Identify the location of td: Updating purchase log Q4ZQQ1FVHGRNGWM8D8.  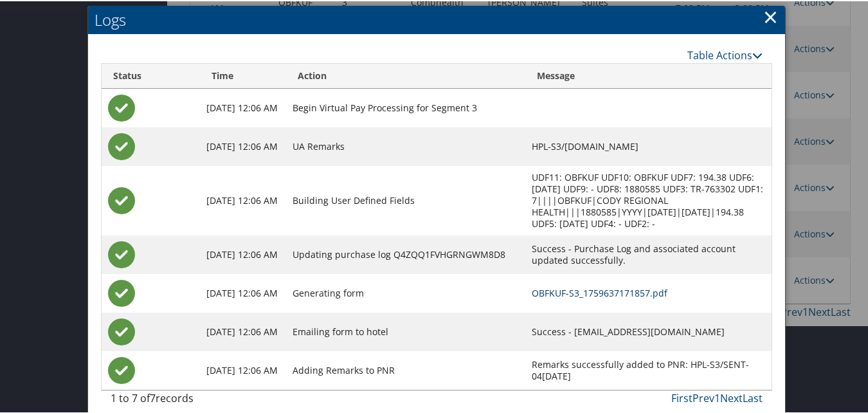
(406, 254).